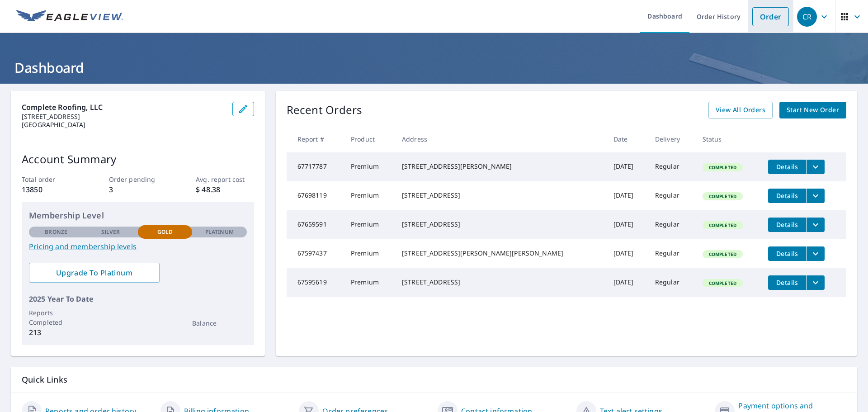 The width and height of the screenshot is (868, 412). Describe the element at coordinates (94, 273) in the screenshot. I see `span: Upgrade To Platinum` at that location.